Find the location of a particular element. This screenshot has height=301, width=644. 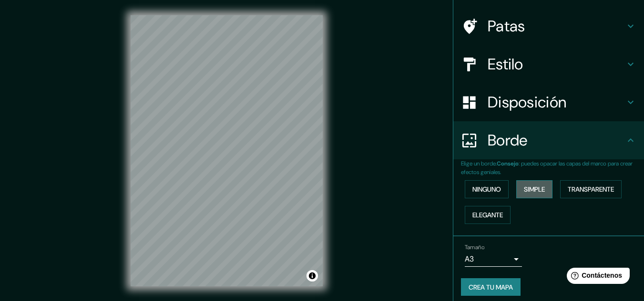

font: Estilo is located at coordinates (505, 65).